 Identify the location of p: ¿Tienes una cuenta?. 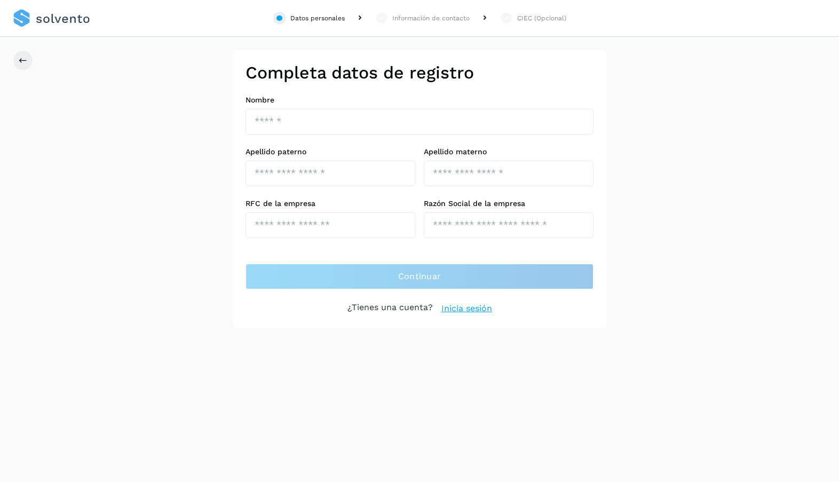
(390, 309).